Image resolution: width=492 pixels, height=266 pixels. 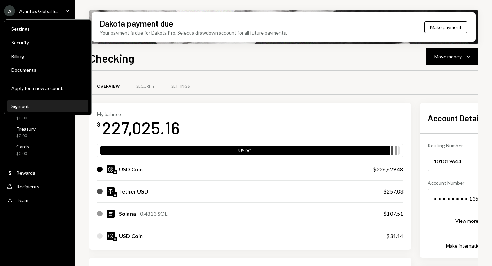 What do you see at coordinates (111, 213) in the screenshot?
I see `img: SOL` at bounding box center [111, 213].